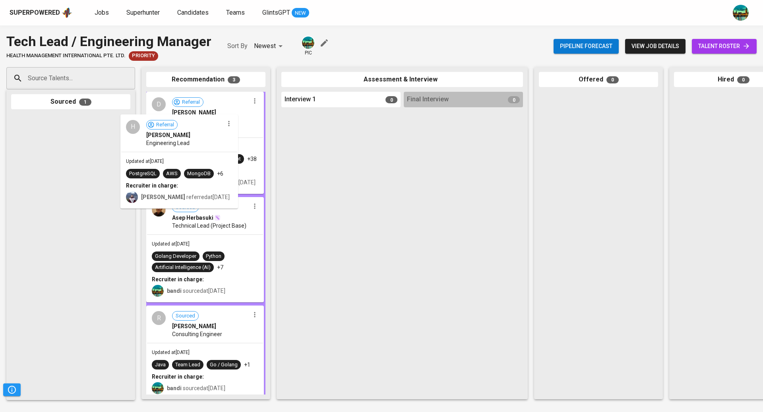 This screenshot has width=763, height=412. I want to click on div: Tech Lead / Engineering Manager, so click(109, 41).